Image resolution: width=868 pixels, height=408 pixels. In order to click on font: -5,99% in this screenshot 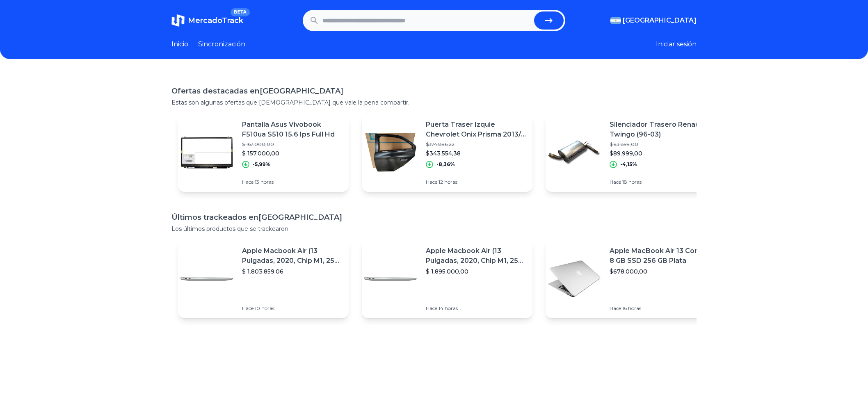, I will do `click(261, 164)`.